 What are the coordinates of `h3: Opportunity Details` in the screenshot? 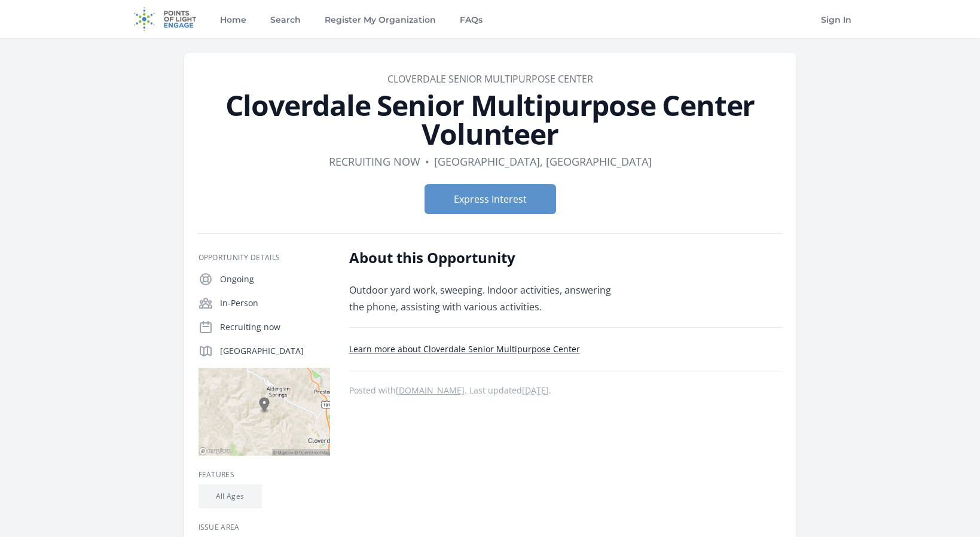 It's located at (264, 258).